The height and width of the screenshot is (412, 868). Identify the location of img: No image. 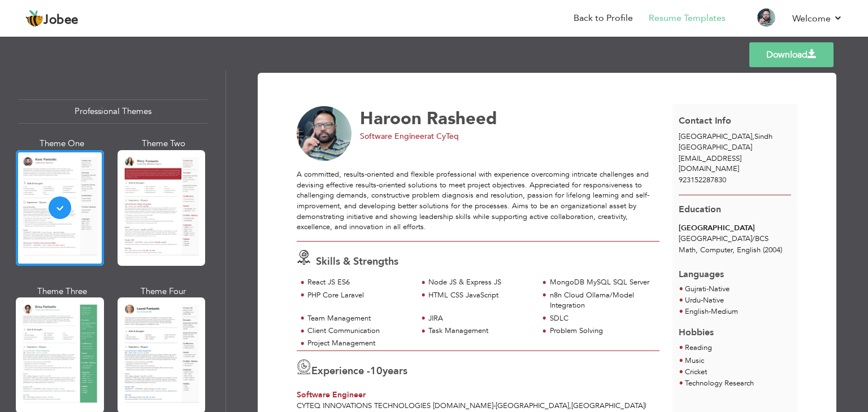
(324, 134).